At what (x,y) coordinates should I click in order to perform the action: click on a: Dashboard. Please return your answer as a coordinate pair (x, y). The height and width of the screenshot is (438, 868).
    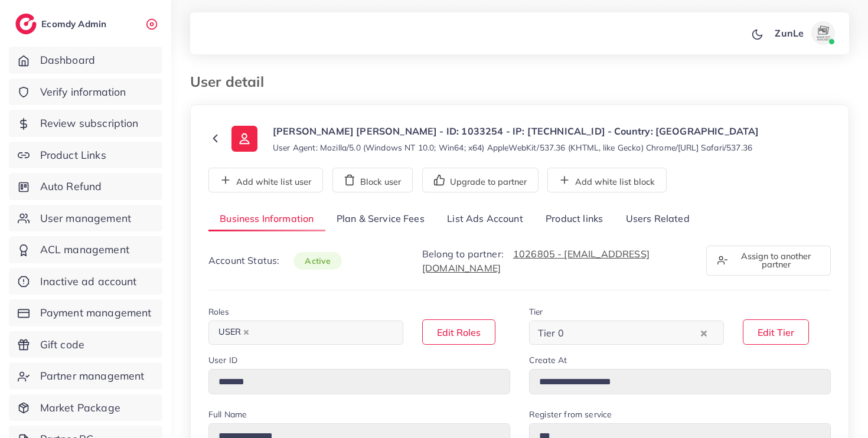
    Looking at the image, I should click on (86, 60).